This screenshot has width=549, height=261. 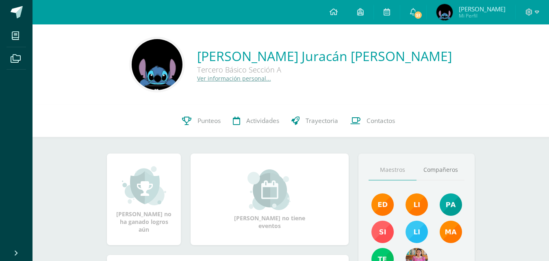 What do you see at coordinates (445, 12) in the screenshot?
I see `img: 565eb8fe141c821303dd76317c364fa8.png` at bounding box center [445, 12].